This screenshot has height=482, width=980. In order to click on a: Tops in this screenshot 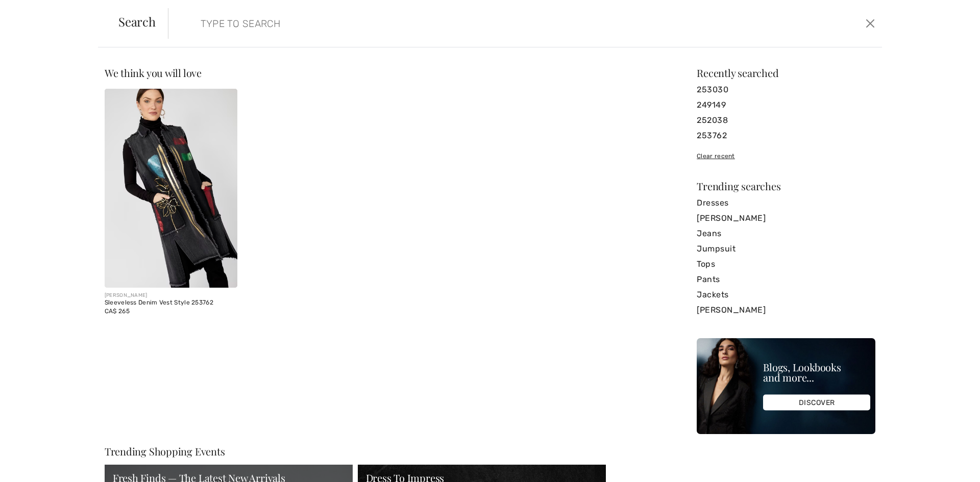, I will do `click(786, 264)`.